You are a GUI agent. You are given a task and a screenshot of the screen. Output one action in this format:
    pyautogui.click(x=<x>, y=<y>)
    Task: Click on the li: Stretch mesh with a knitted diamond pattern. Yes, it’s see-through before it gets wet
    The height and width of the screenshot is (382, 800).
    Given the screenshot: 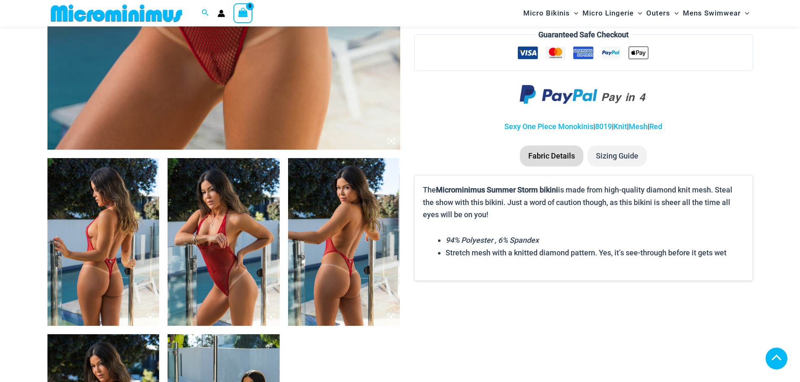 What is the action you would take?
    pyautogui.click(x=594, y=253)
    